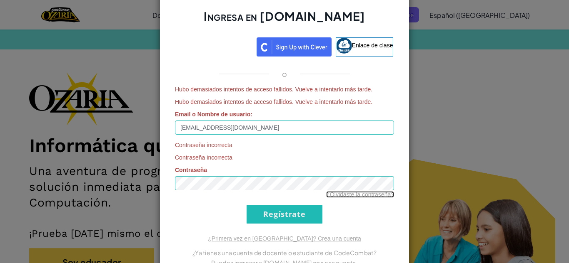 The width and height of the screenshot is (569, 263). I want to click on font: o, so click(284, 74).